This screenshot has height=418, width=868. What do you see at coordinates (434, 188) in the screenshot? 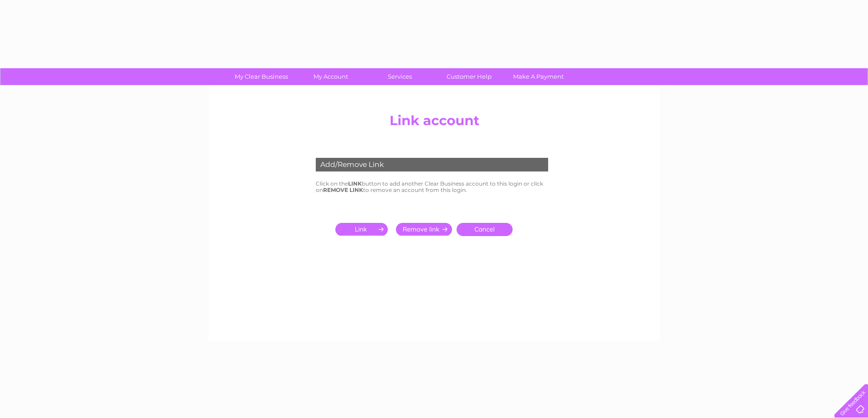
I see `td: Click on the button to add another Clear Business account to this login or click on to remove an ...` at bounding box center [434, 188].